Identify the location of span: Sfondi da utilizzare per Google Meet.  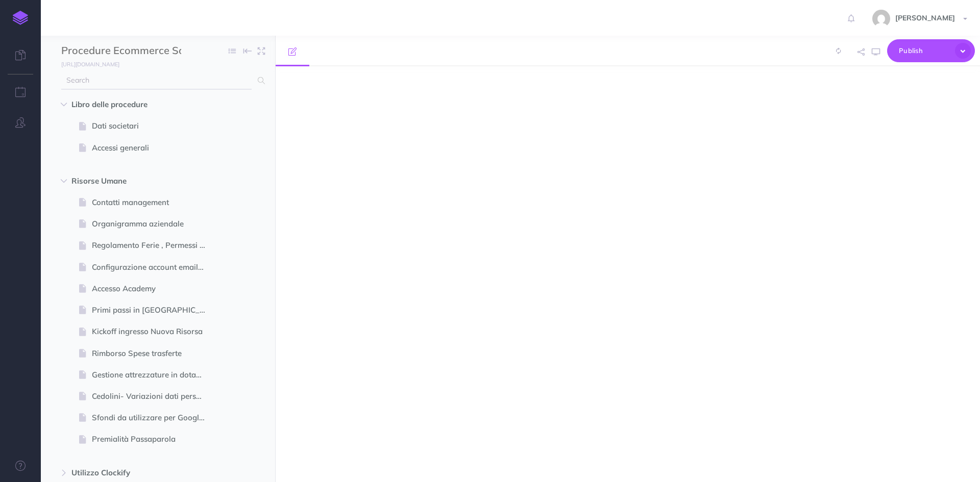
(153, 417).